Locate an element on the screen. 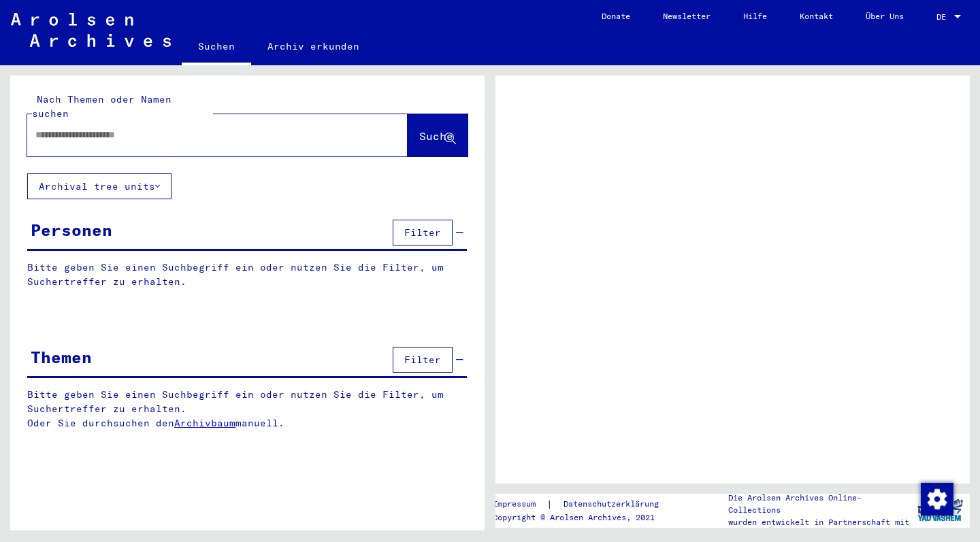 The height and width of the screenshot is (542, 980). button: Suche is located at coordinates (438, 135).